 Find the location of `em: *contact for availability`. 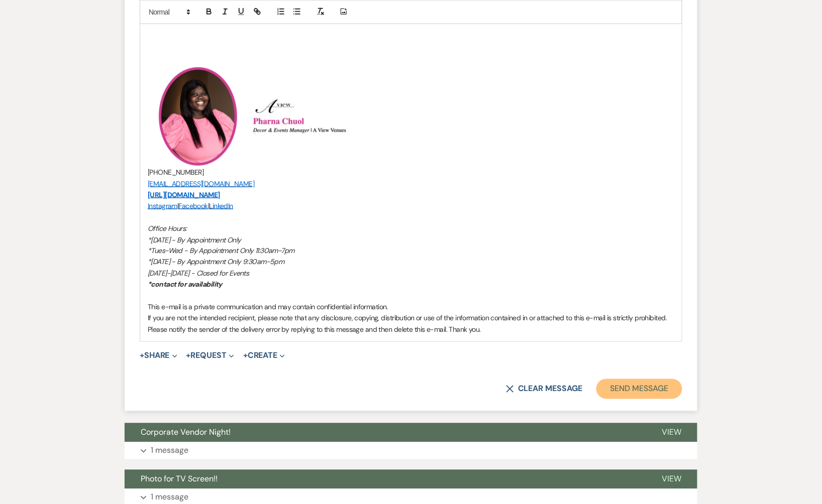

em: *contact for availability is located at coordinates (185, 285).